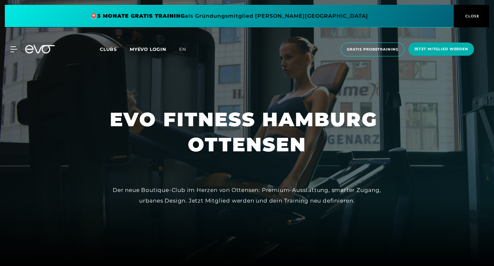  What do you see at coordinates (373, 49) in the screenshot?
I see `a: Gratis Probetraining` at bounding box center [373, 49].